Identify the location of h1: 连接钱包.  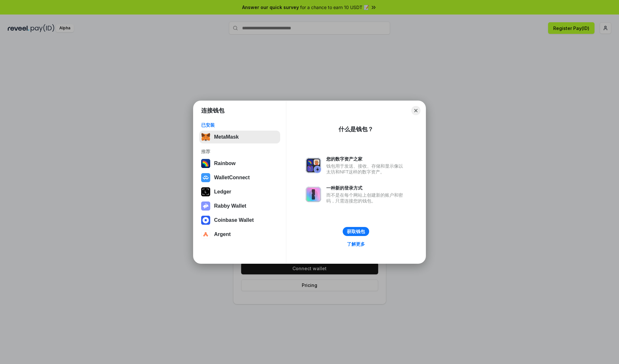
(213, 110).